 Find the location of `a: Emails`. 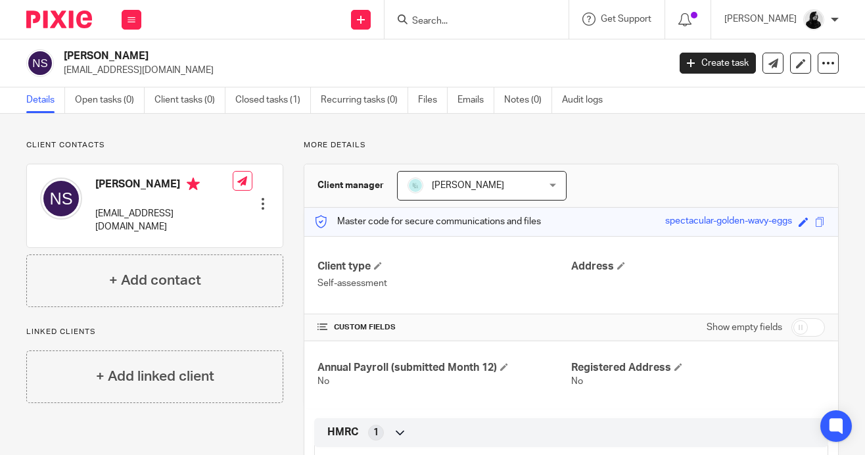

a: Emails is located at coordinates (476, 100).